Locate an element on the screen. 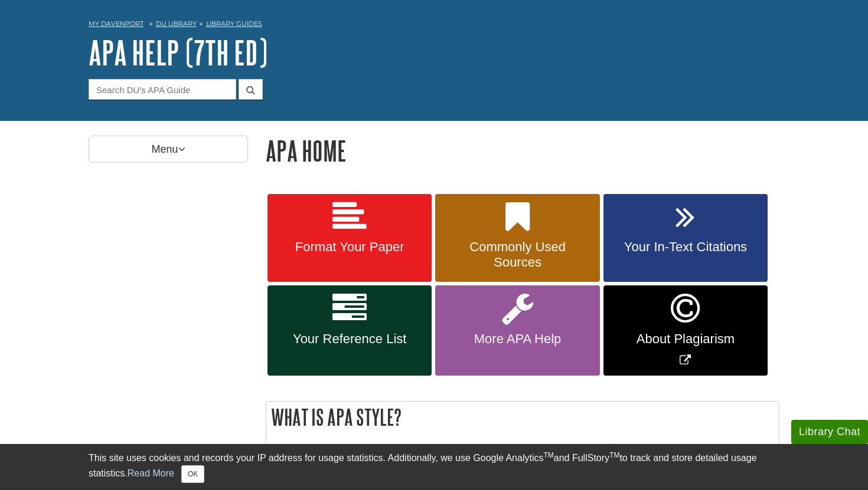  span: About Plagiarism is located at coordinates (685, 339).